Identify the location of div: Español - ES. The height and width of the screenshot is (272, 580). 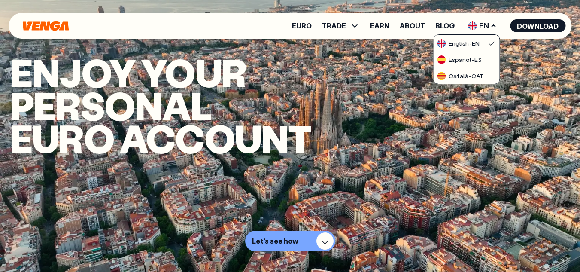
(459, 60).